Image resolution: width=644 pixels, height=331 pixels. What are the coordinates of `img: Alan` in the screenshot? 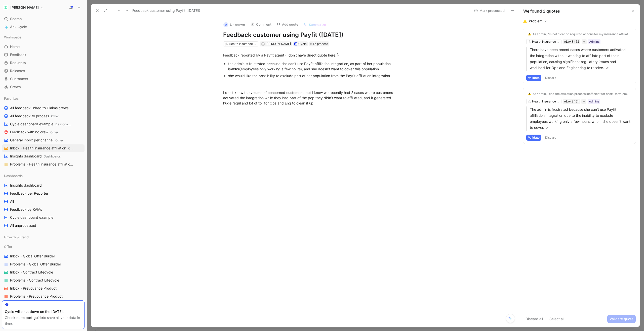 It's located at (6, 8).